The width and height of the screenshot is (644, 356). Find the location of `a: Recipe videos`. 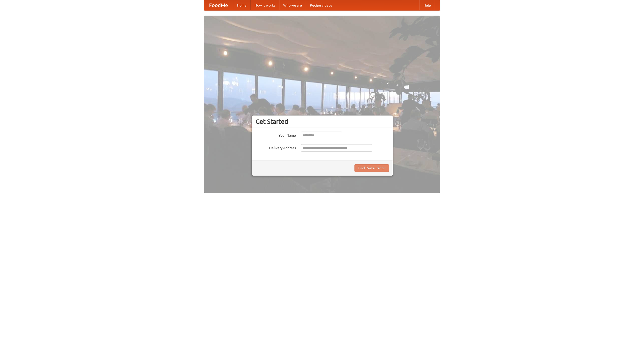

a: Recipe videos is located at coordinates (321, 5).